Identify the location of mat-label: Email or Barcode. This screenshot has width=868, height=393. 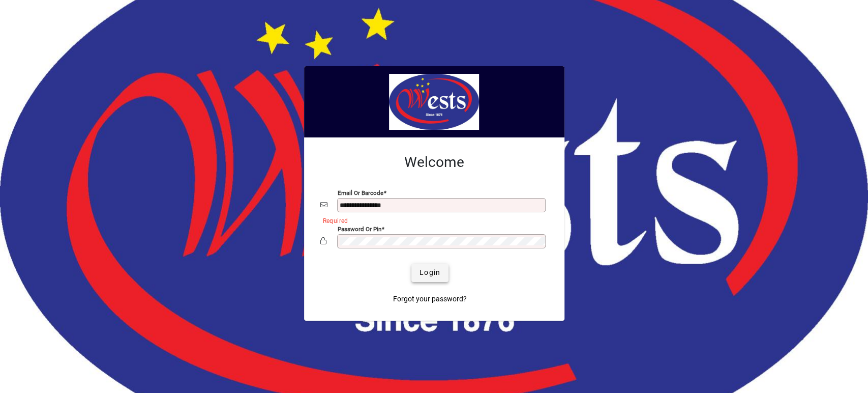
(360, 192).